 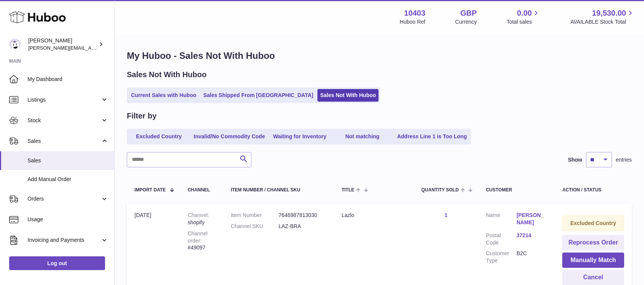 What do you see at coordinates (603, 17) in the screenshot?
I see `a: 19,530.00 AVAILABLE Stock Total` at bounding box center [603, 17].